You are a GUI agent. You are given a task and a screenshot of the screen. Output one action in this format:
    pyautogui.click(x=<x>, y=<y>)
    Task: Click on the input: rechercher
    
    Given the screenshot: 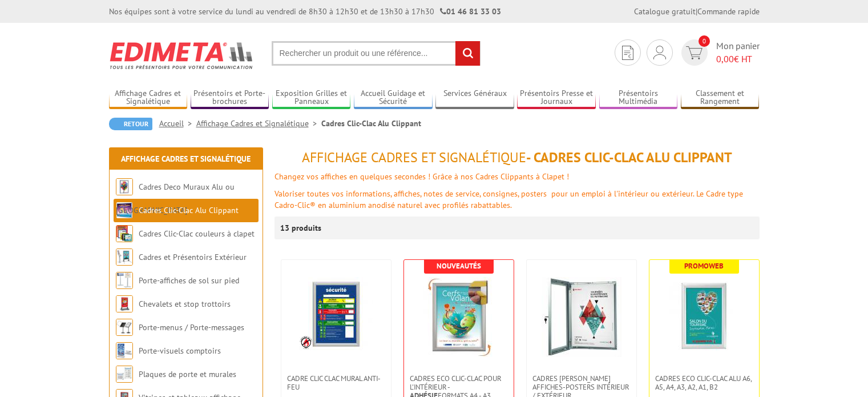 What is the action you would take?
    pyautogui.click(x=467, y=53)
    